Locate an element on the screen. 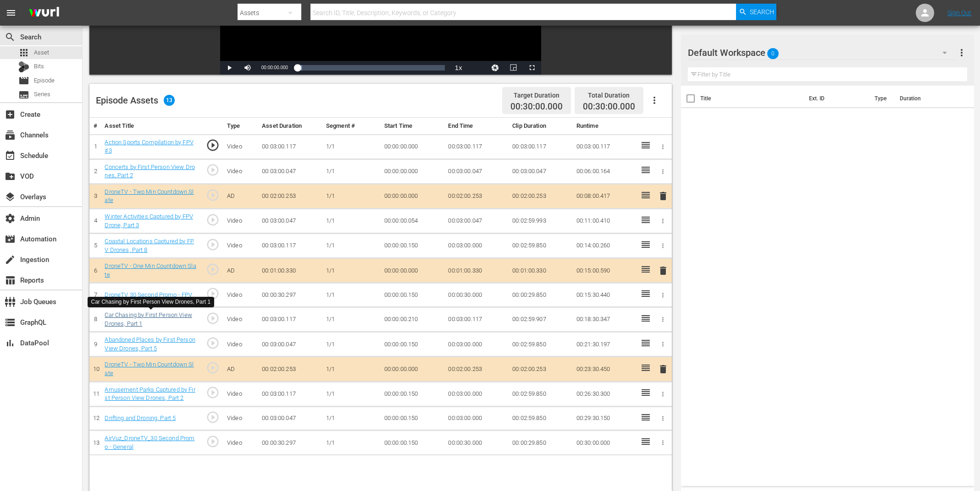  td: 00:14:00.260 is located at coordinates (605, 246).